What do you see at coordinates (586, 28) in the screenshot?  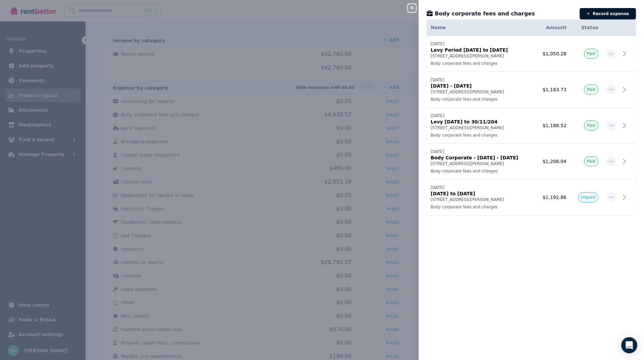 I see `th: Status` at bounding box center [586, 28].